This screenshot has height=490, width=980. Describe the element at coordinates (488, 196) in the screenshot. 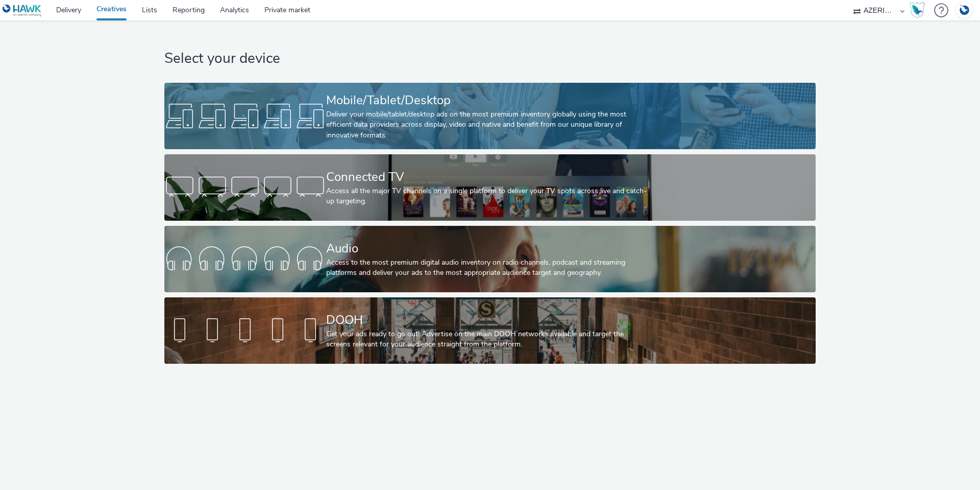

I see `div: Access all the major TV channels on a single platform to deliver your TV spots across live and ca...` at that location.